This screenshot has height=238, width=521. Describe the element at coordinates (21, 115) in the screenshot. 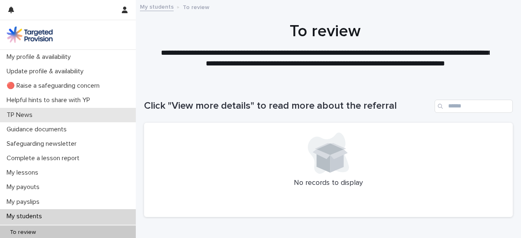

I see `p: TP News` at that location.